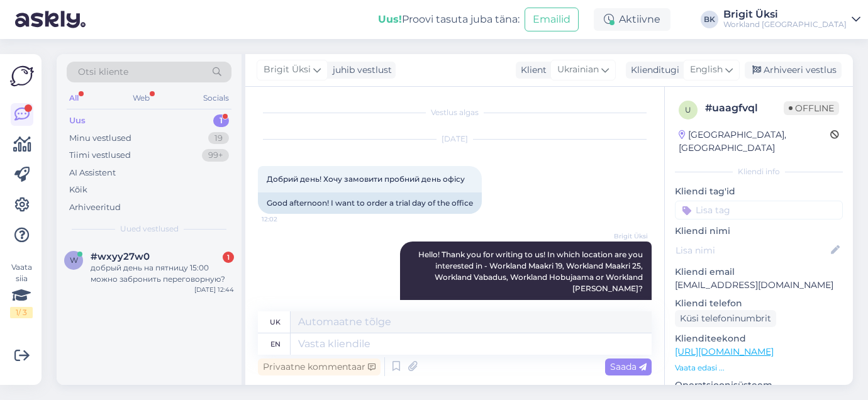 This screenshot has width=868, height=400. I want to click on div: All, so click(74, 98).